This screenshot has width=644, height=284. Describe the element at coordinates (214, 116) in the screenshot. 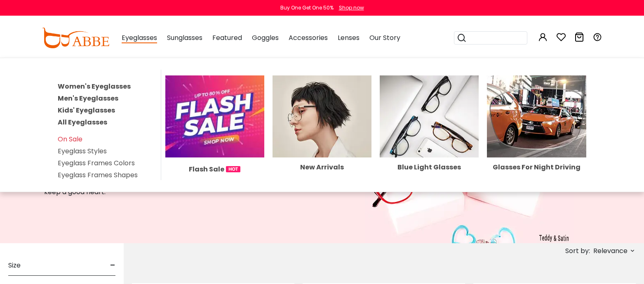

I see `img: Flash Sale` at that location.